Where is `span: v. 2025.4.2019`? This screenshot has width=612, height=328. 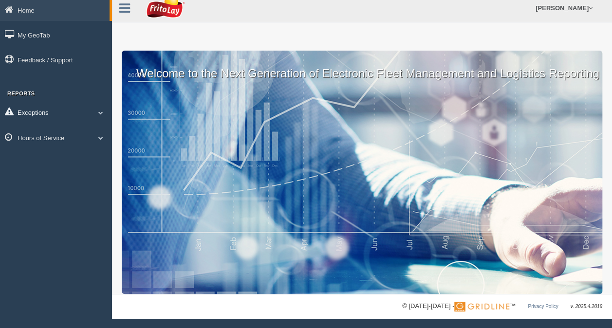
span: v. 2025.4.2019 is located at coordinates (587, 306).